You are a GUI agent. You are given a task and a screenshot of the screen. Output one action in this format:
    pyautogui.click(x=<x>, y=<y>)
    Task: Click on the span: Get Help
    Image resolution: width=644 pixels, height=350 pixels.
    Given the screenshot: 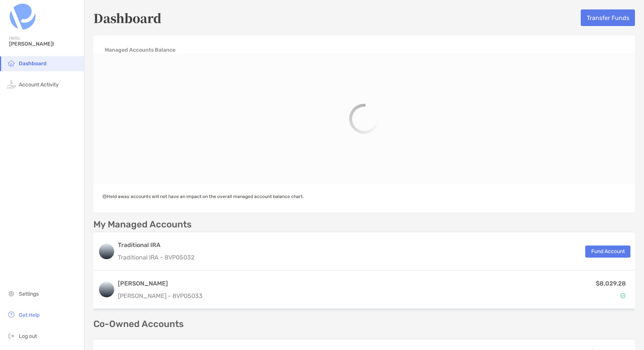 What is the action you would take?
    pyautogui.click(x=29, y=315)
    